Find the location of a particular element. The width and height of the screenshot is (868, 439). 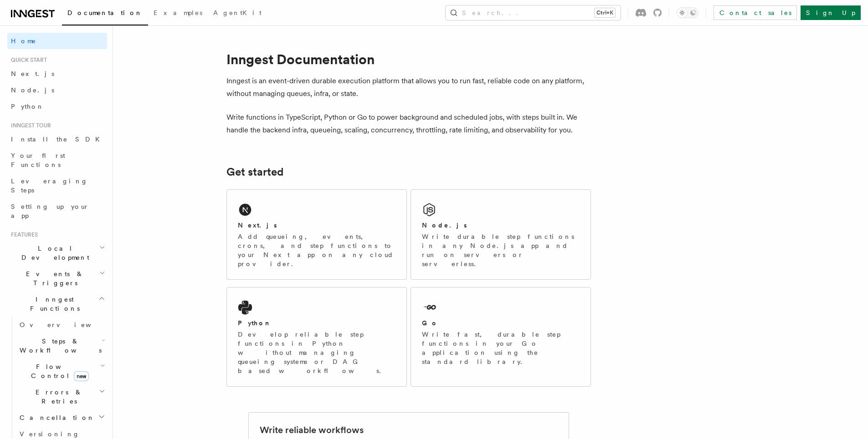

span: Events & Triggers is located at coordinates (53, 278).